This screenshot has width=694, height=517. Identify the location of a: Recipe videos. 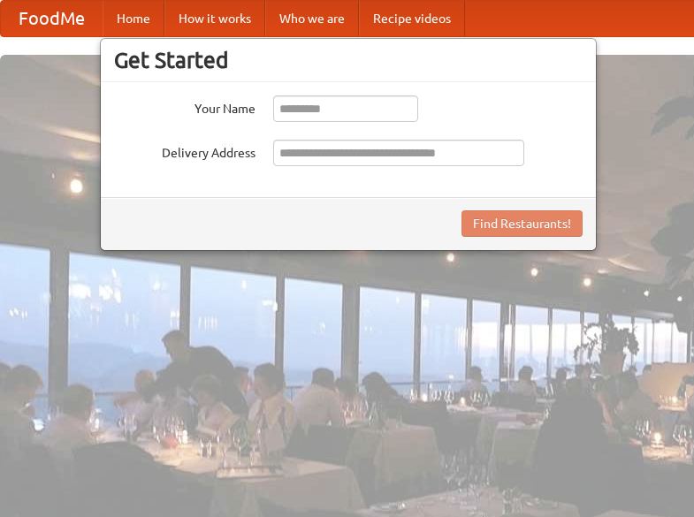
(412, 19).